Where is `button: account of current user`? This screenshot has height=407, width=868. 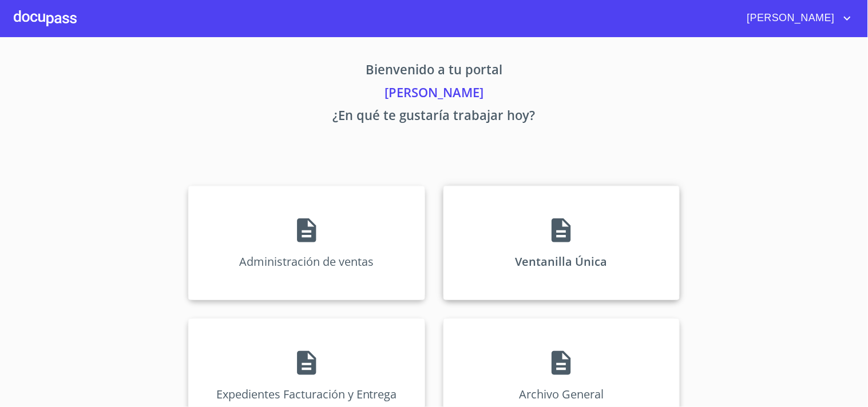
button: account of current user is located at coordinates (796, 18).